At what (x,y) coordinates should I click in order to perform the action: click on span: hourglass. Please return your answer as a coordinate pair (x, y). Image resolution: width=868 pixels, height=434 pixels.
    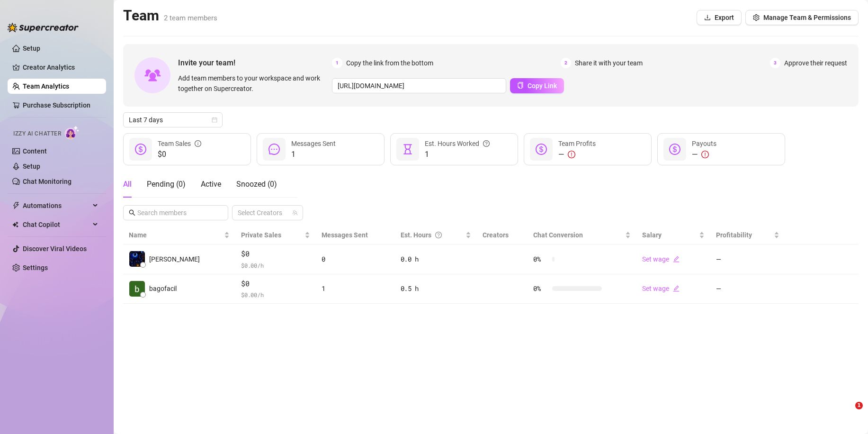
    Looking at the image, I should click on (408, 149).